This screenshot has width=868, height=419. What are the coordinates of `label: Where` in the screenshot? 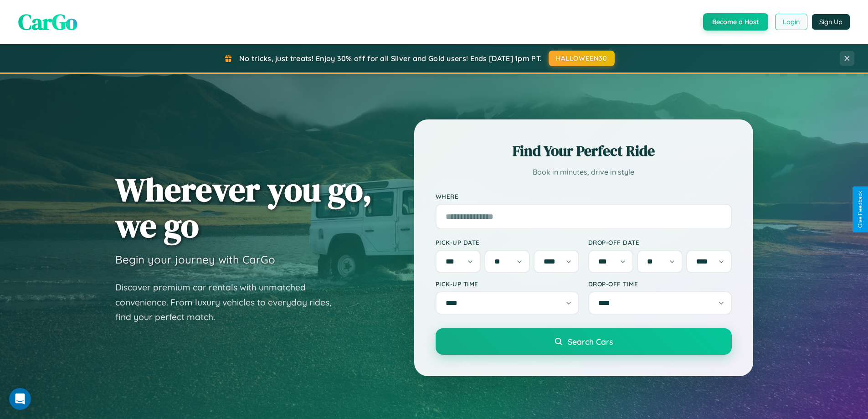 It's located at (584, 196).